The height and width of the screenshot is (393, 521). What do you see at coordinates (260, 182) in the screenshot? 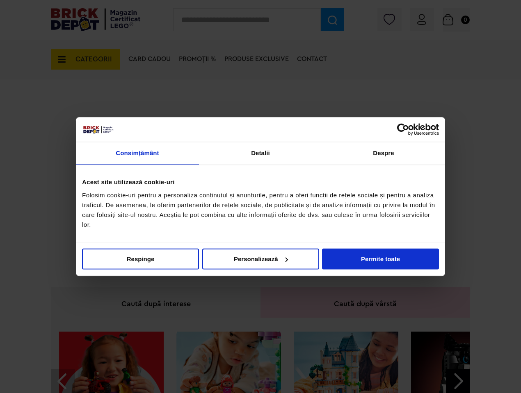
I see `div: Acest site utilizează cookie-uri` at bounding box center [260, 182].